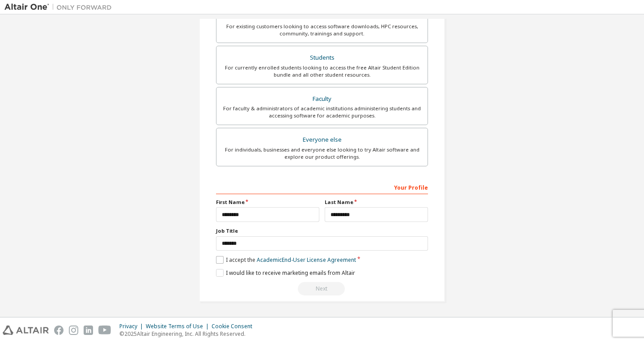 The image size is (644, 343). What do you see at coordinates (188, 333) in the screenshot?
I see `p: © 2025 Altair Engineering, Inc. All Rights Reserved.` at bounding box center [188, 333].